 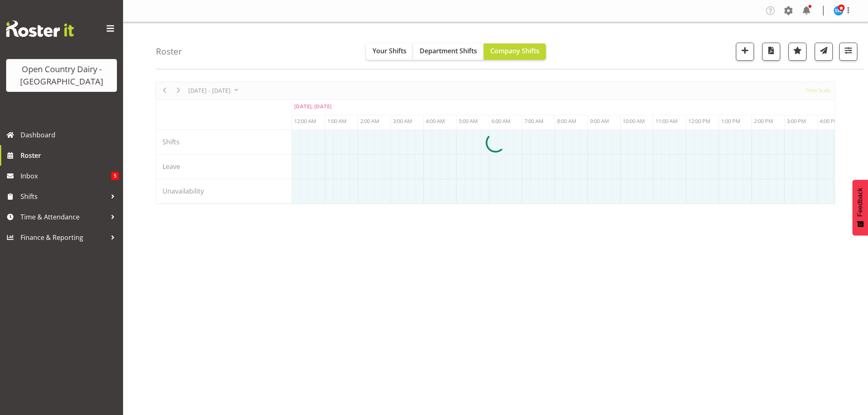 I want to click on span: Your Shifts, so click(x=389, y=51).